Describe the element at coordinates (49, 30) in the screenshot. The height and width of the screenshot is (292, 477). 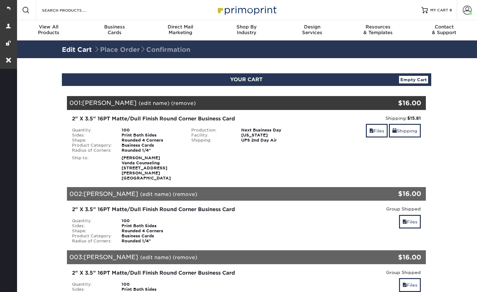
I see `div: Products` at that location.